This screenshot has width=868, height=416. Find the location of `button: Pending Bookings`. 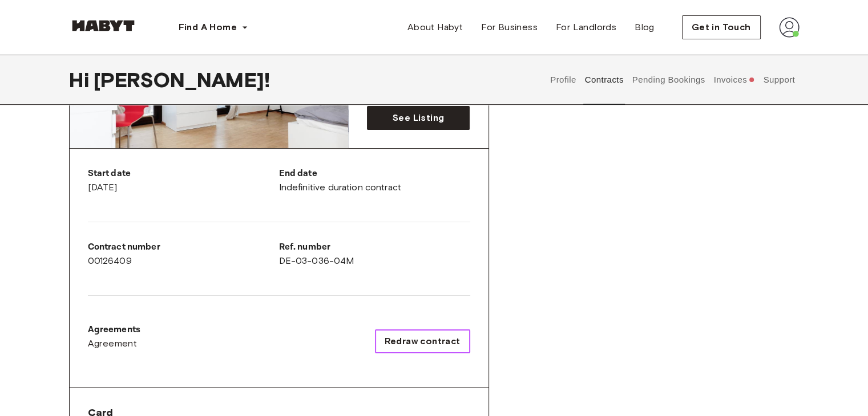

button: Pending Bookings is located at coordinates (668, 80).